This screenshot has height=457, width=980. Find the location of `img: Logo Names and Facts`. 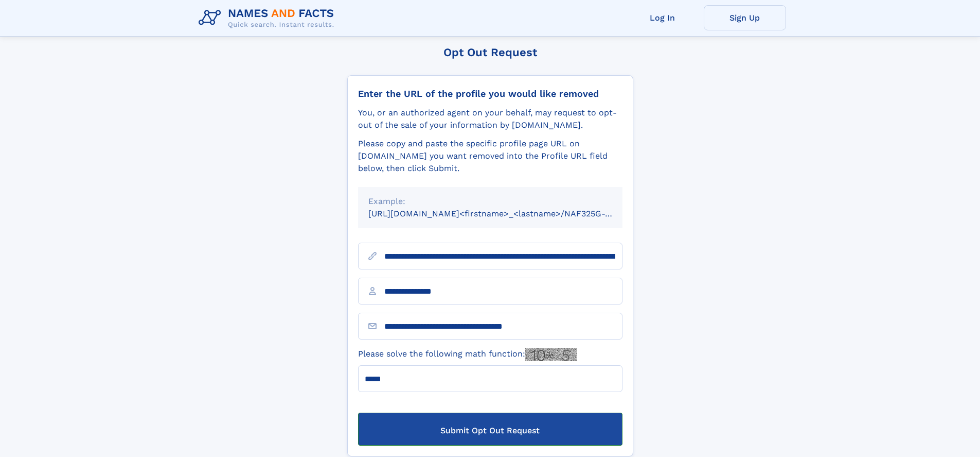

img: Logo Names and Facts is located at coordinates (269, 18).